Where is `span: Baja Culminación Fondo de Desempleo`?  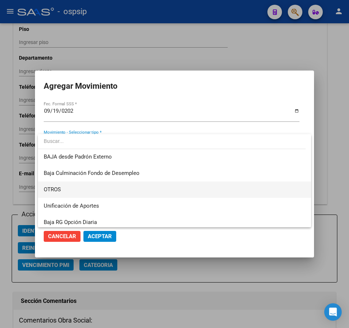
span: Baja Culminación Fondo de Desempleo is located at coordinates (91, 173).